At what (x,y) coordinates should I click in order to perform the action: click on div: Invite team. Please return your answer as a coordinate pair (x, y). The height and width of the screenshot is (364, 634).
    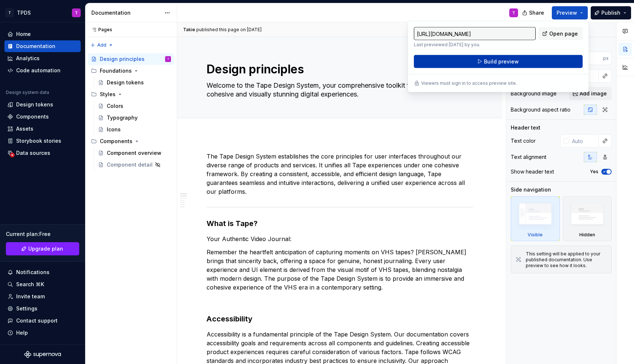
    Looking at the image, I should click on (30, 297).